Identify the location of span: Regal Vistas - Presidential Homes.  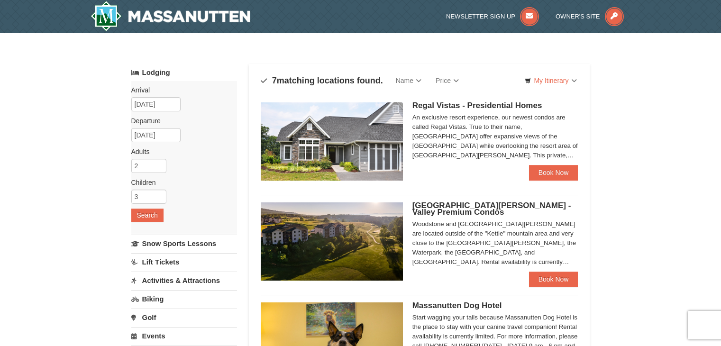
(477, 105).